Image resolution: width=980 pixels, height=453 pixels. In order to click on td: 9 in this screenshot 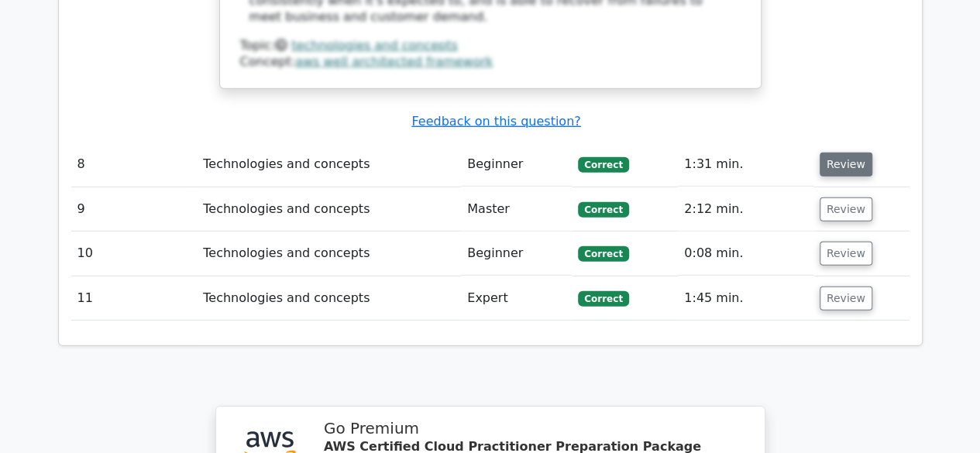, I will do `click(134, 209)`.